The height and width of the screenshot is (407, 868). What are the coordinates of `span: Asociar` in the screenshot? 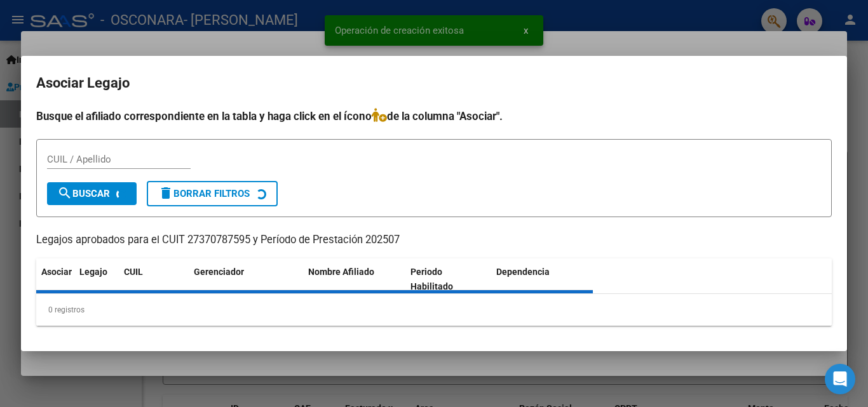 It's located at (57, 272).